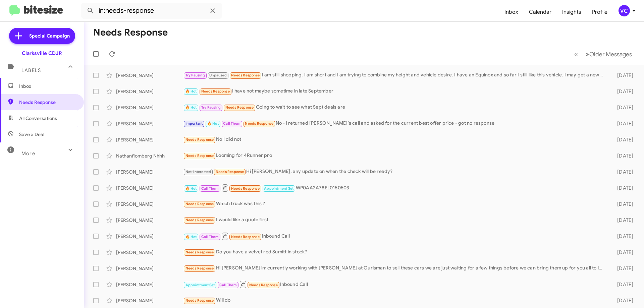 The width and height of the screenshot is (644, 308). What do you see at coordinates (194, 123) in the screenshot?
I see `span: Important` at bounding box center [194, 123].